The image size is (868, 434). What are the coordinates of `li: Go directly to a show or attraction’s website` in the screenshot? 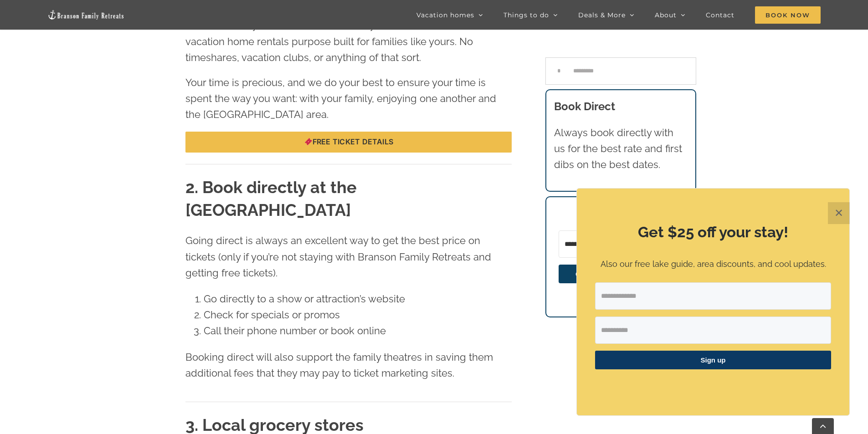 It's located at (358, 299).